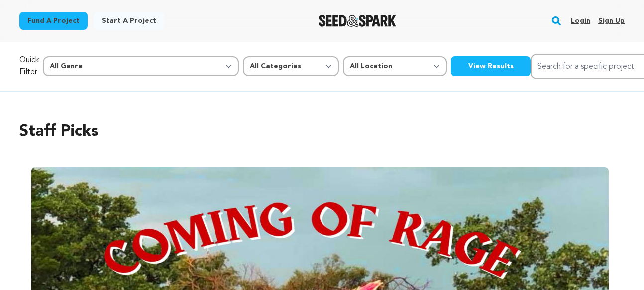 The height and width of the screenshot is (290, 644). I want to click on a: Login, so click(580, 21).